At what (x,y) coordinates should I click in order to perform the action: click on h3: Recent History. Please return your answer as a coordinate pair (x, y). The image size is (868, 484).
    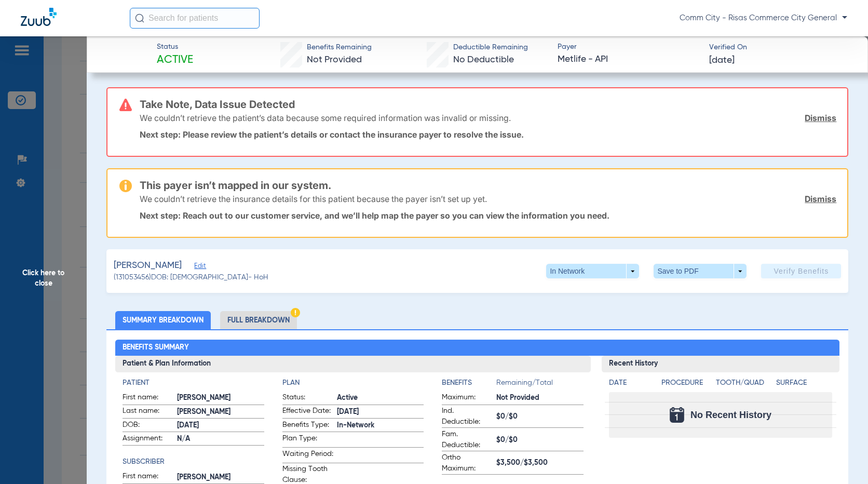
    Looking at the image, I should click on (721, 364).